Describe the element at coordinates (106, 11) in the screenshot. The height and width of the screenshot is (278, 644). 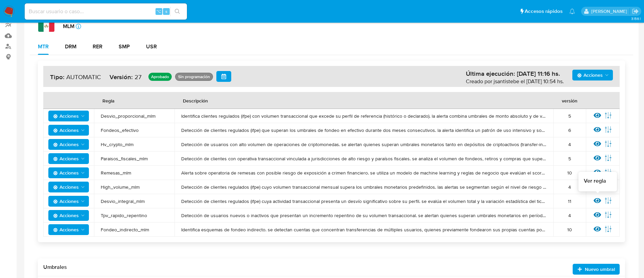
I see `input: Buscar usuario o caso...` at that location.